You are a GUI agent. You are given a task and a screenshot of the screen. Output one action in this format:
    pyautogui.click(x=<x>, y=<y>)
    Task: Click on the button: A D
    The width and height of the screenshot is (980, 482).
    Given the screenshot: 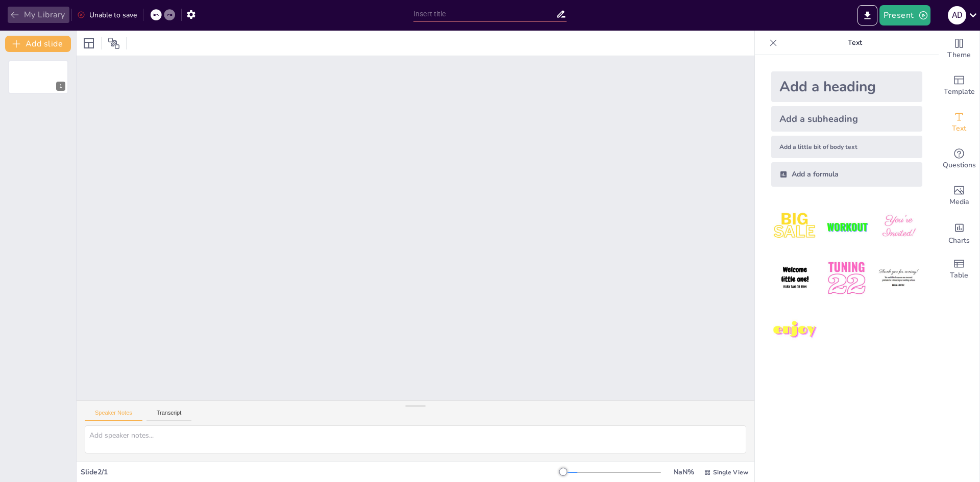 What is the action you would take?
    pyautogui.click(x=957, y=15)
    